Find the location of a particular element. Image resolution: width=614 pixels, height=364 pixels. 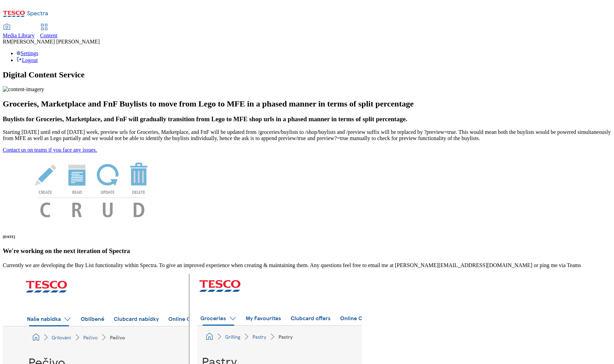

a: Media Library is located at coordinates (18, 31).